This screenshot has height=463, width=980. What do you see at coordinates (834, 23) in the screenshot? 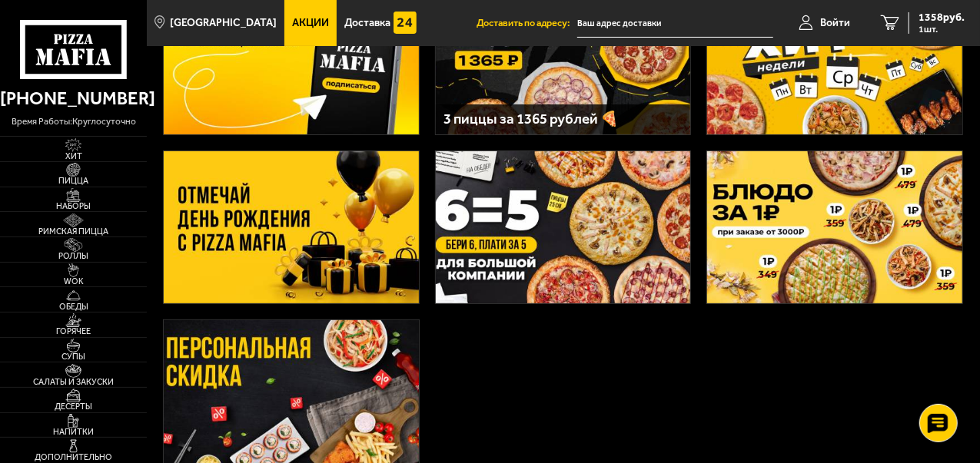
I see `span: Войти` at bounding box center [834, 23].